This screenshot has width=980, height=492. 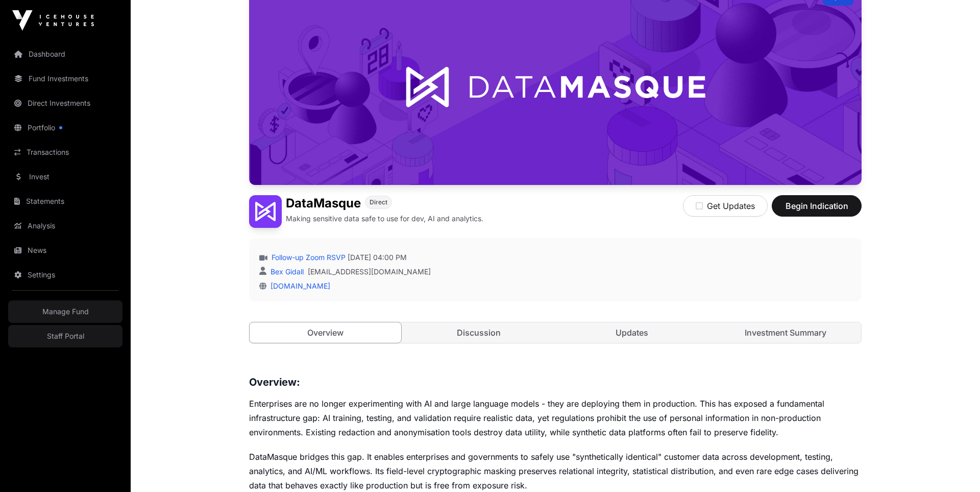 I want to click on p: Enterprises are no longer experimenting with AI and large language models - they are deploying th..., so click(x=556, y=418).